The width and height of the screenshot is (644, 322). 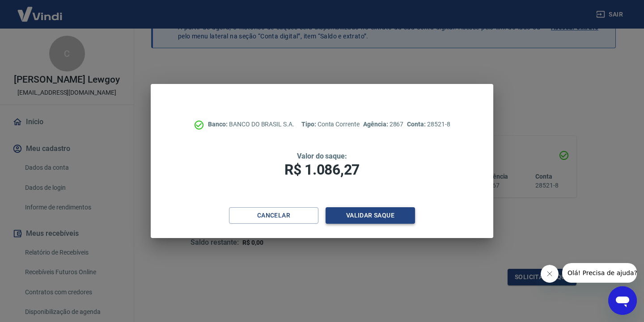 I want to click on span: Valor do saque:, so click(x=322, y=156).